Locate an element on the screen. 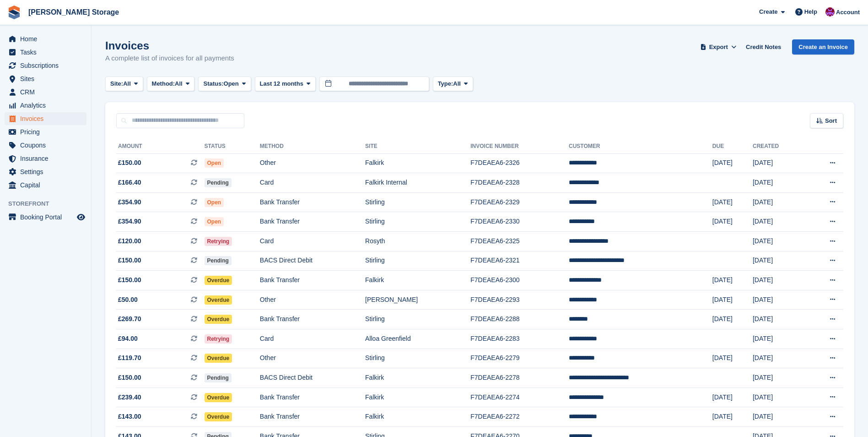 The width and height of the screenshot is (868, 437). span: Type: is located at coordinates (446, 84).